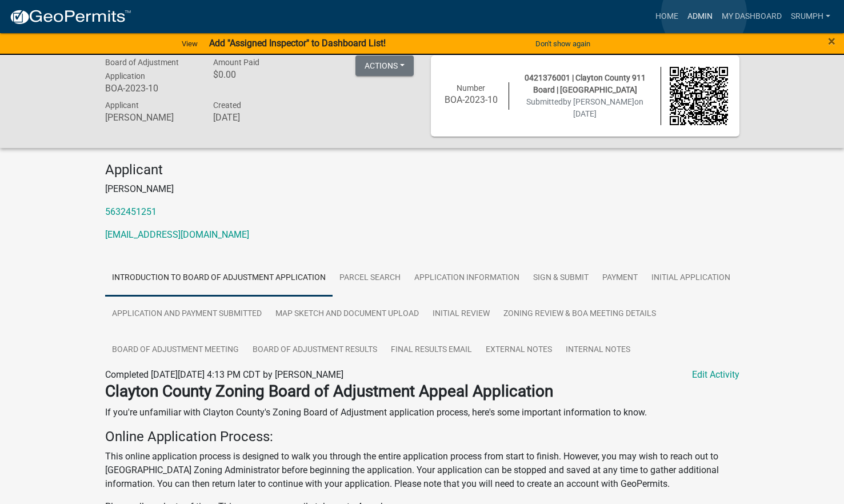 The image size is (844, 504). Describe the element at coordinates (141, 69) in the screenshot. I see `span: Board of Adjustment Application` at that location.